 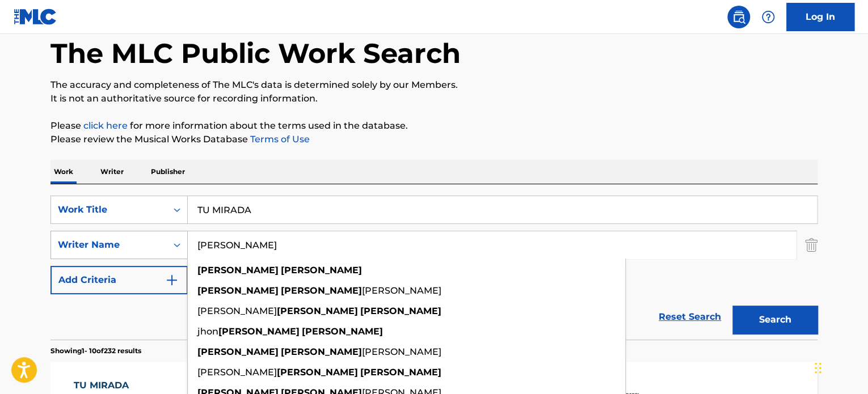 What do you see at coordinates (690, 317) in the screenshot?
I see `a: Reset Search` at bounding box center [690, 317].